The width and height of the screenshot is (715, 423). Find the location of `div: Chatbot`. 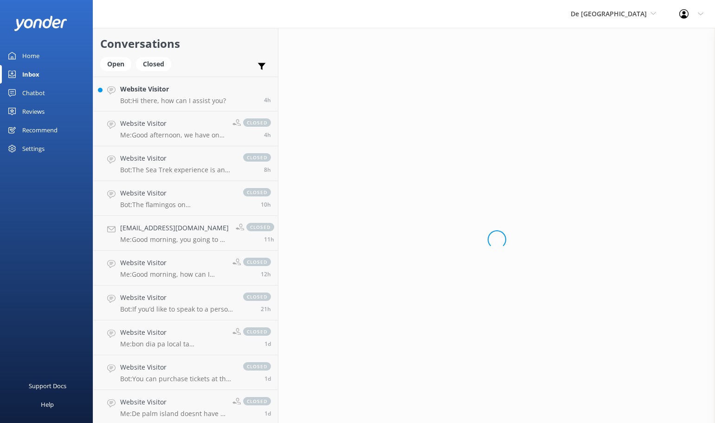

div: Chatbot is located at coordinates (33, 93).